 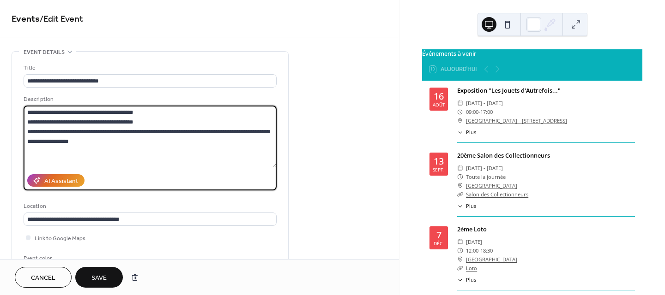 What do you see at coordinates (99, 277) in the screenshot?
I see `button: Save` at bounding box center [99, 277].